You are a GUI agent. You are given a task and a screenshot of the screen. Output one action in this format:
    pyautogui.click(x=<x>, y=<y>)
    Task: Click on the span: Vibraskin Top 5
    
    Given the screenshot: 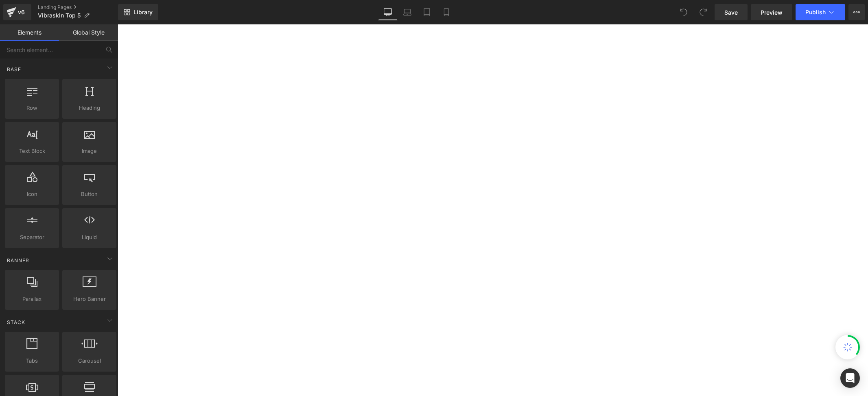 What is the action you would take?
    pyautogui.click(x=59, y=16)
    